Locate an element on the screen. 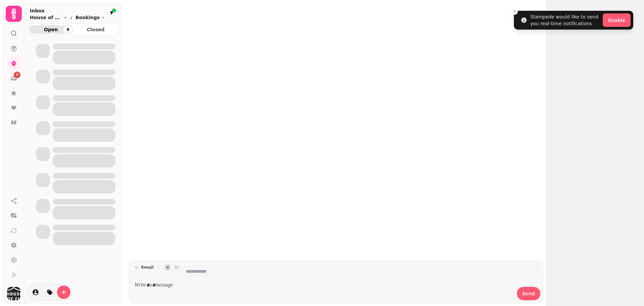 The image size is (644, 306). span: 4 is located at coordinates (17, 75).